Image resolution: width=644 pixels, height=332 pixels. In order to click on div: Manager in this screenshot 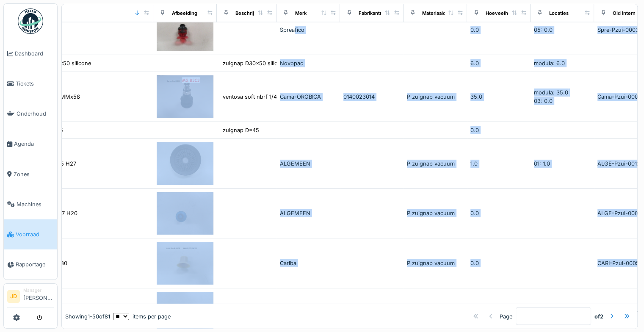, I will do `click(38, 290)`.